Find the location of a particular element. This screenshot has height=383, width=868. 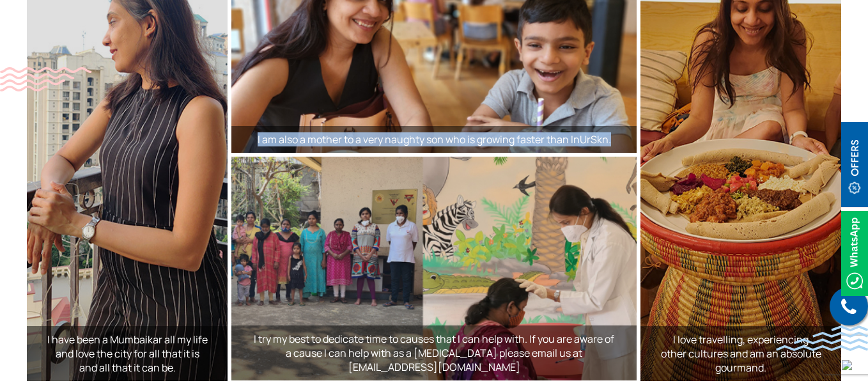

a: Whatsappicon is located at coordinates (855, 252).